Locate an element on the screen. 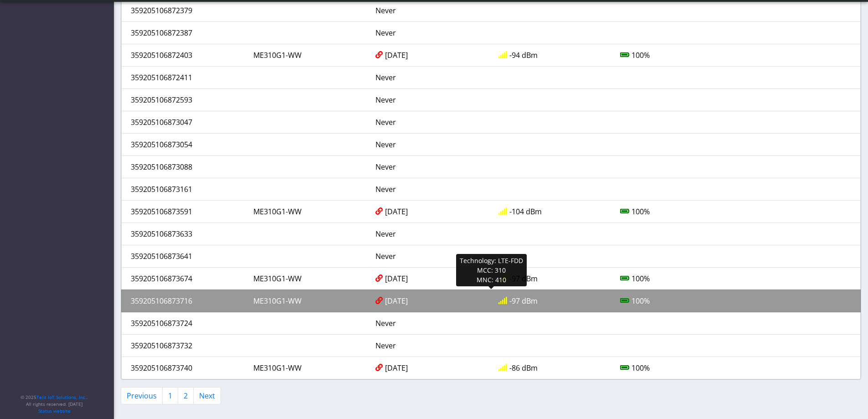 The image size is (868, 419). a: Next is located at coordinates (207, 395).